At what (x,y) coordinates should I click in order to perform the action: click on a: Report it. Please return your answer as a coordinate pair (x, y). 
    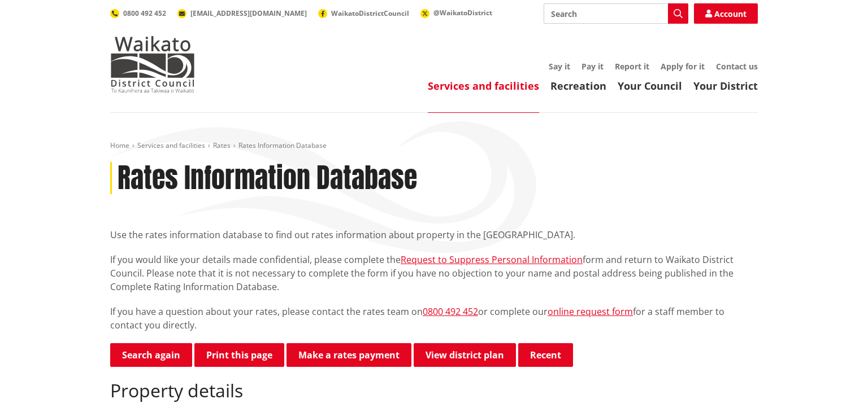
    Looking at the image, I should click on (632, 66).